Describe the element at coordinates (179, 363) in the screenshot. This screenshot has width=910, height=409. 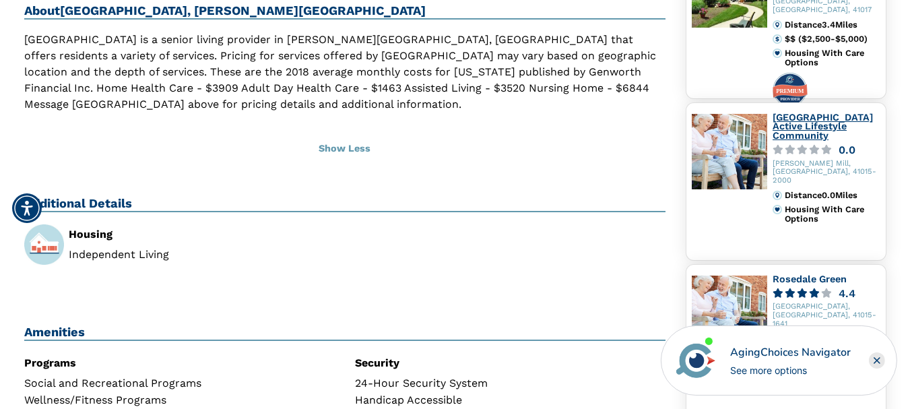
I see `div: Programs` at that location.